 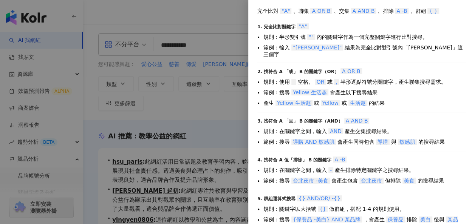 I want to click on div: 5. 群組運算式搜尋, so click(x=362, y=199).